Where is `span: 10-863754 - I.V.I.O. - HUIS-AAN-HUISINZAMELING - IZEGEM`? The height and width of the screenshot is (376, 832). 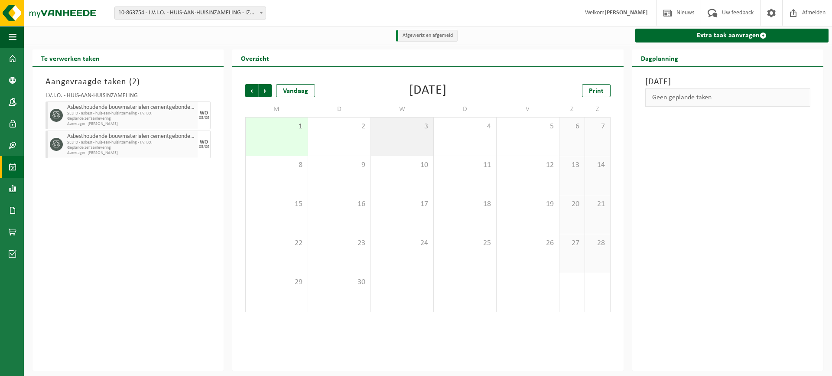
span: 10-863754 - I.V.I.O. - HUIS-AAN-HUISINZAMELING - IZEGEM is located at coordinates (190, 13).